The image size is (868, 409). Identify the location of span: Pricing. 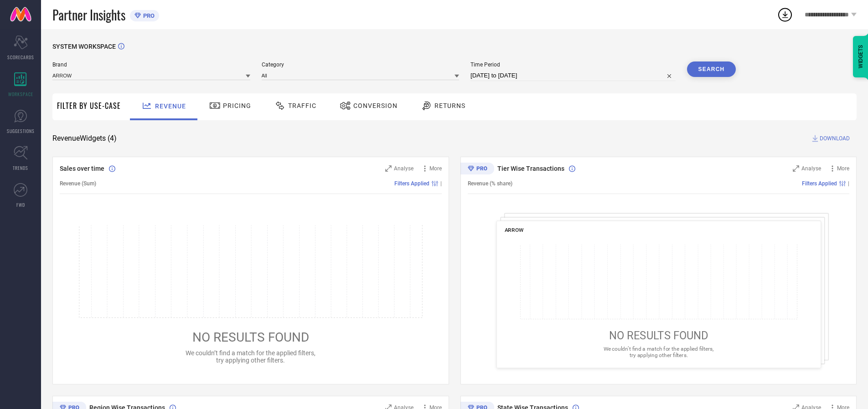
(237, 105).